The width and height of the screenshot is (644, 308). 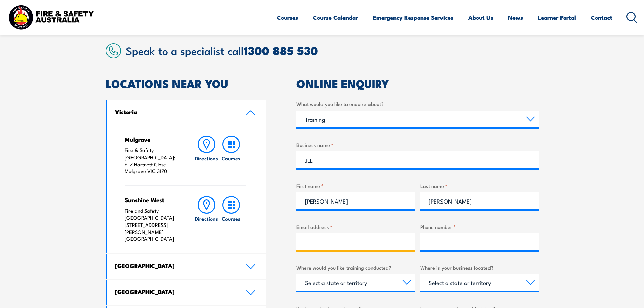 I want to click on label: Business name, so click(x=418, y=145).